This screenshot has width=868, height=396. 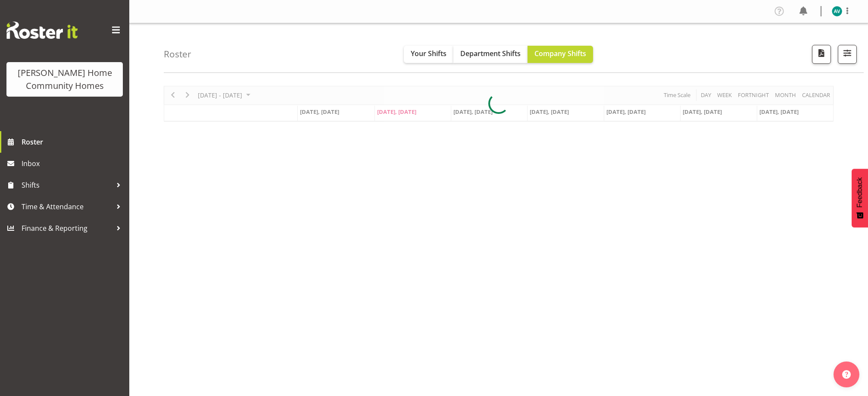 I want to click on button: Download a PDF of the roster according to the set date range., so click(x=822, y=54).